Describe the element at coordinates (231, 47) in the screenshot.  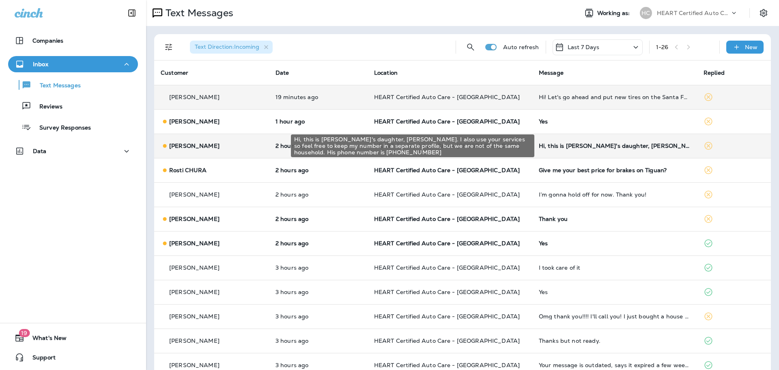
I see `div: Text Direction:Incoming` at that location.